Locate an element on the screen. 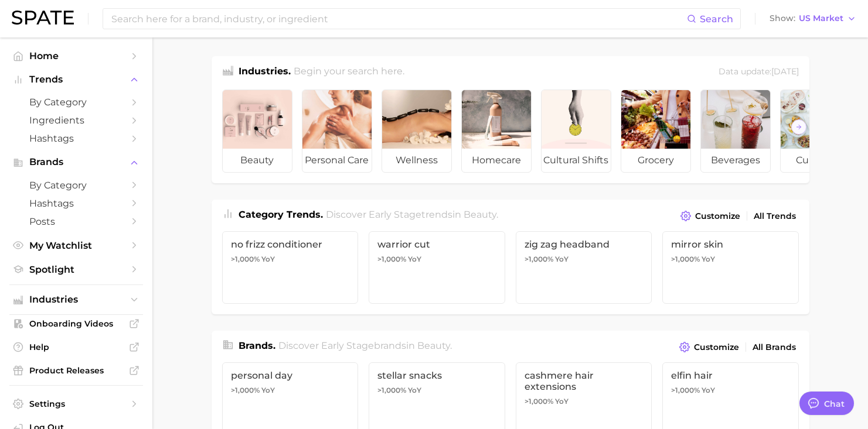 The width and height of the screenshot is (868, 429). span: mirror skin is located at coordinates (730, 244).